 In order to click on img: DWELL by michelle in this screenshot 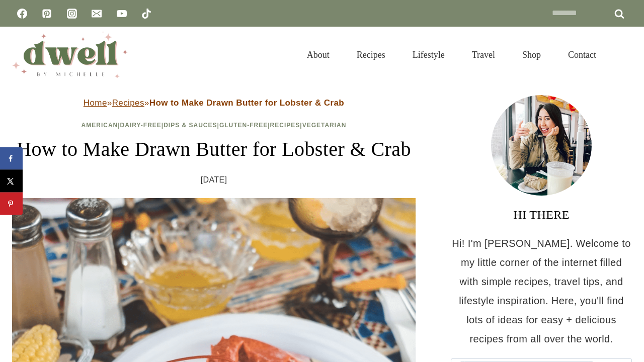, I will do `click(70, 55)`.